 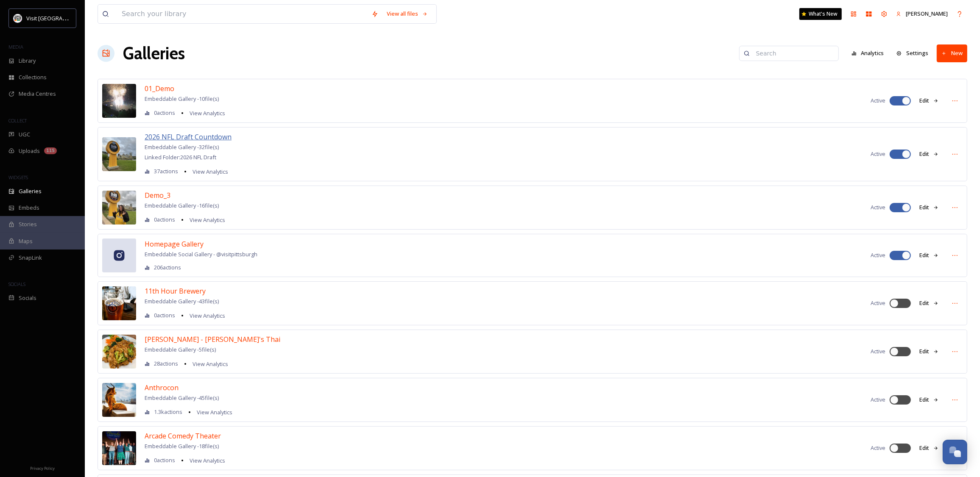 I want to click on span: Embeddable Gallery - 16 file(s), so click(x=181, y=206).